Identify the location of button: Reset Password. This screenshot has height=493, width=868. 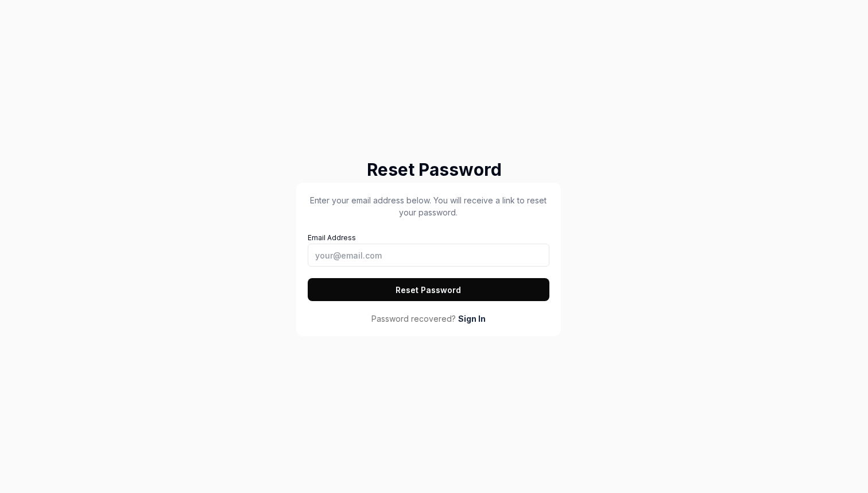
(428, 290).